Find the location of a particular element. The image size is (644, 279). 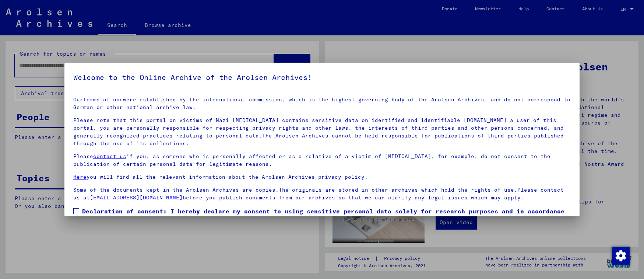

span: Declaration of consent: I hereby declare my consent to using sensitive personal data solely for r... is located at coordinates (327, 220).